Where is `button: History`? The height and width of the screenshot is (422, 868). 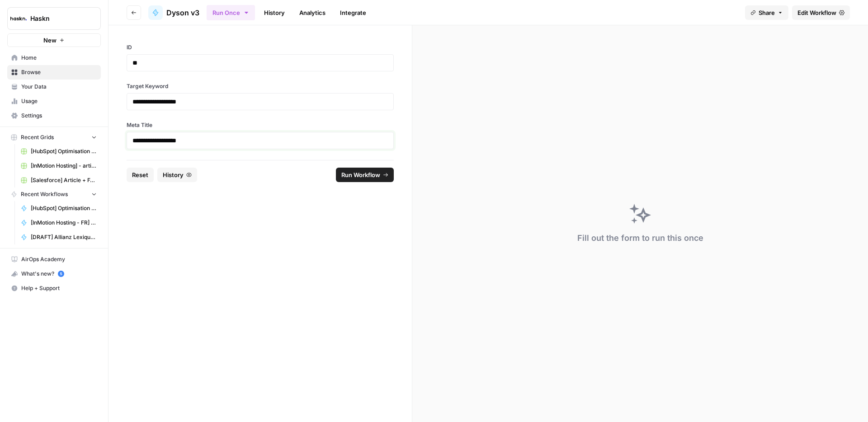 button: History is located at coordinates (177, 175).